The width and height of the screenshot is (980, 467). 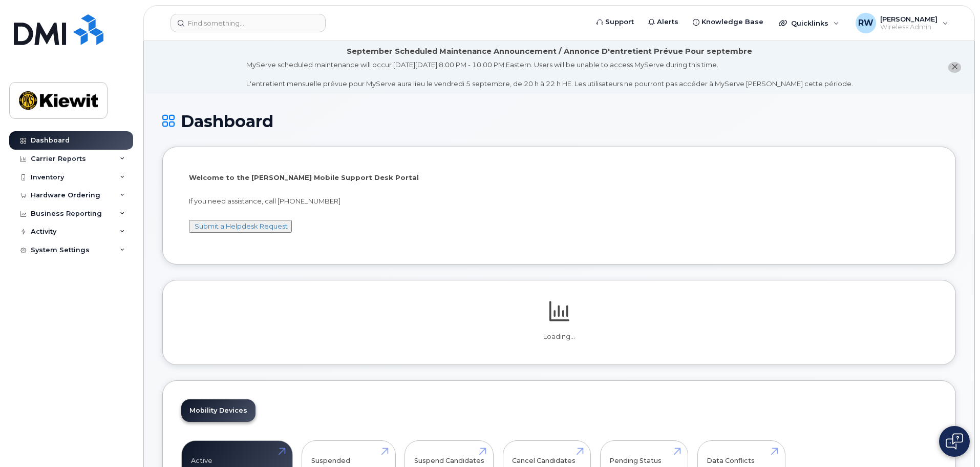 What do you see at coordinates (560, 121) in the screenshot?
I see `h1: Dashboard` at bounding box center [560, 121].